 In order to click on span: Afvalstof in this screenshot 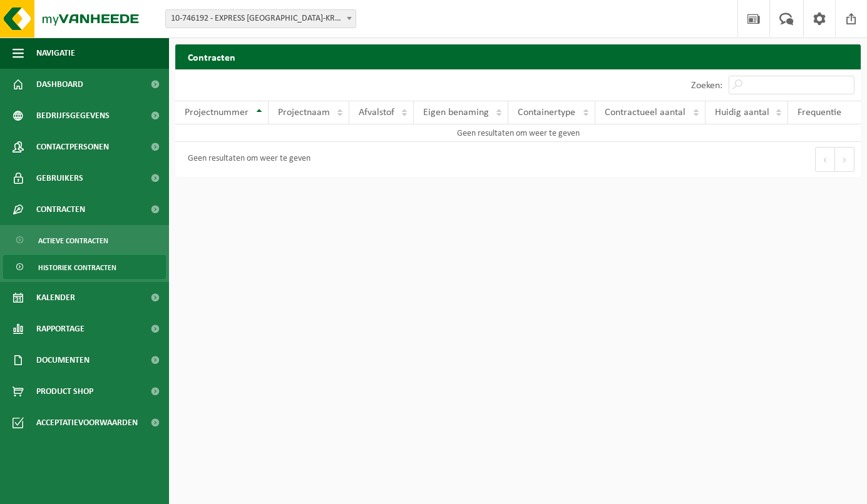, I will do `click(376, 113)`.